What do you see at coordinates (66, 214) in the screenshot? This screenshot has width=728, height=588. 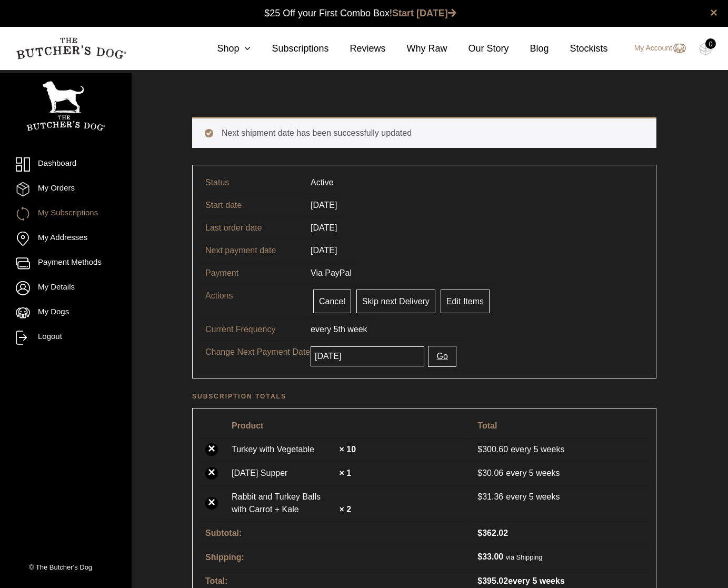 I see `a: My Subscriptions` at bounding box center [66, 214].